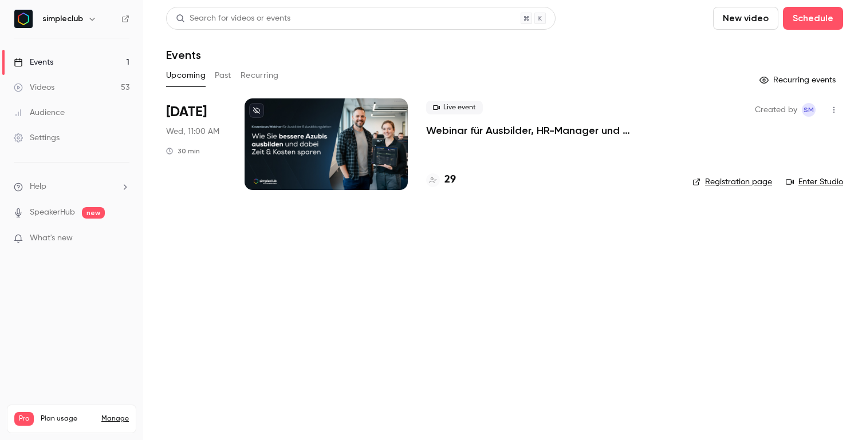 Image resolution: width=866 pixels, height=440 pixels. Describe the element at coordinates (732, 182) in the screenshot. I see `a: Registration page` at that location.